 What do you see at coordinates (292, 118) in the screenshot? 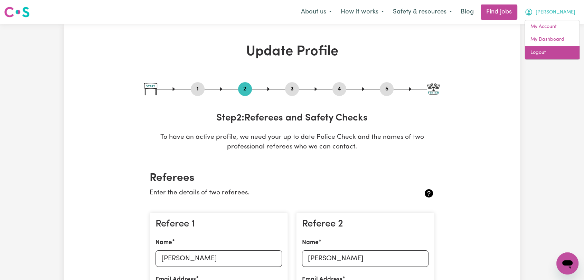
I see `h3: Step 2 : Referees and Safety Checks` at bounding box center [292, 118].